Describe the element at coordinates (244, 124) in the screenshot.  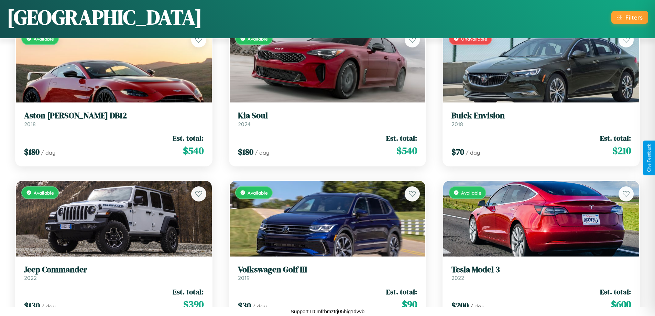
I see `span: 2024` at that location.